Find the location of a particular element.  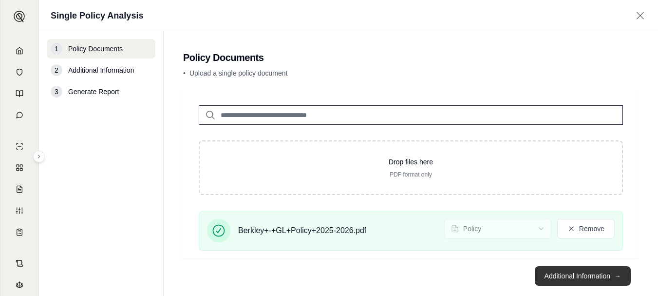

span: Generate Report is located at coordinates (94, 92).